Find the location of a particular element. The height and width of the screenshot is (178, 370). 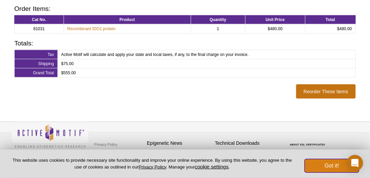

td: Grand Total is located at coordinates (36, 73).